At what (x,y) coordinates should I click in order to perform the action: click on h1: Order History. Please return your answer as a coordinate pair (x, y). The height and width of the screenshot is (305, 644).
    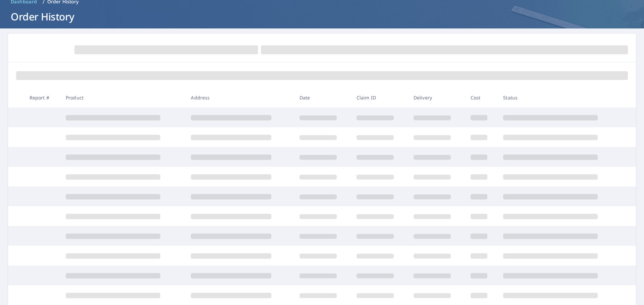
    Looking at the image, I should click on (322, 16).